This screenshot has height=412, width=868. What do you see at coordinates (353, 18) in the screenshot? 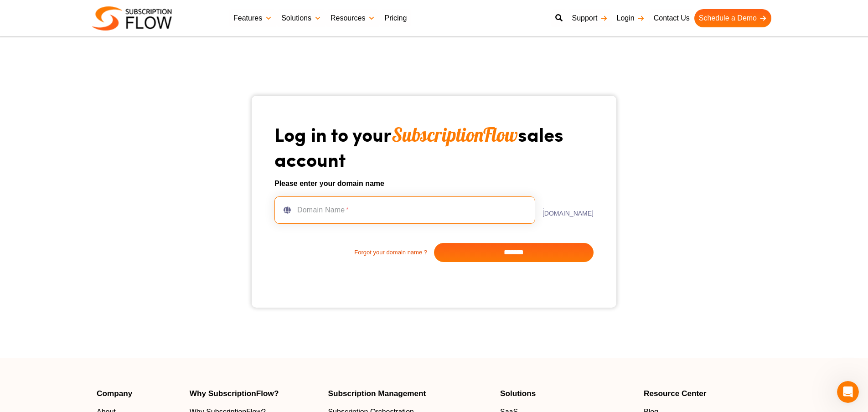
I see `a: Resources` at bounding box center [353, 18].